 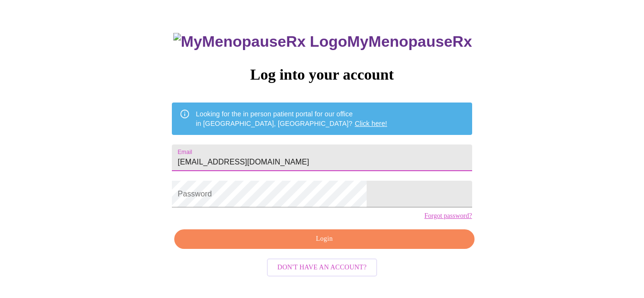 What do you see at coordinates (371, 123) in the screenshot?
I see `a: Click here!` at bounding box center [371, 123].